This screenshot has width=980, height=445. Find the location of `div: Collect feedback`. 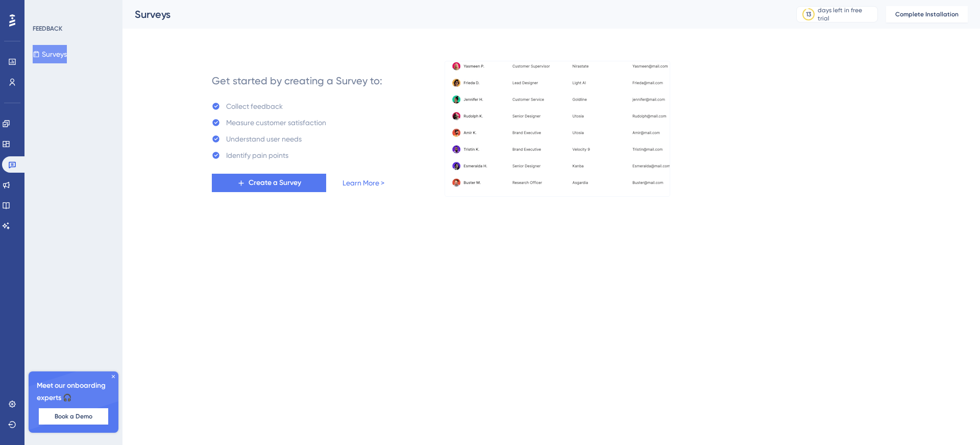

div: Collect feedback is located at coordinates (254, 106).